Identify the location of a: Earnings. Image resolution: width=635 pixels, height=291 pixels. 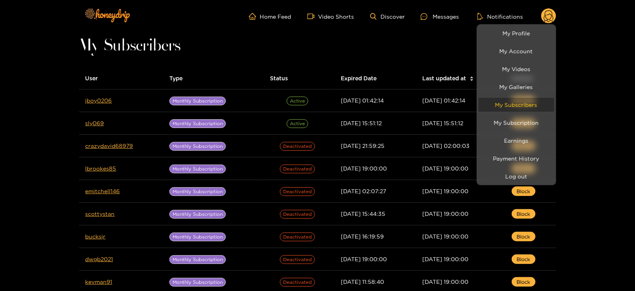
(517, 140).